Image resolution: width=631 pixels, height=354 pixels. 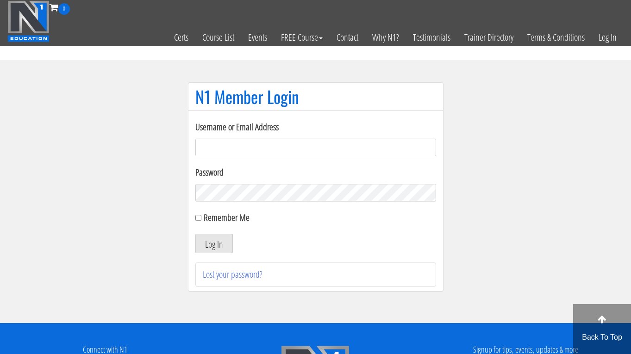 I want to click on a: Course List, so click(x=218, y=37).